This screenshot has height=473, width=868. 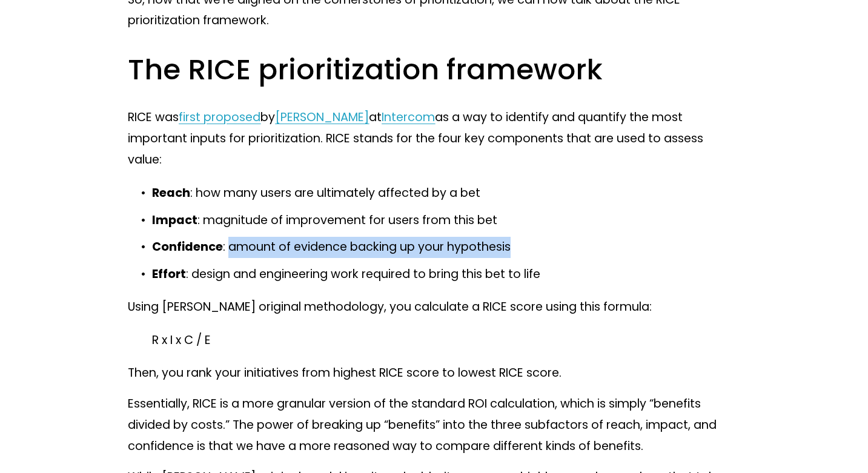 What do you see at coordinates (219, 117) in the screenshot?
I see `span: first proposed` at bounding box center [219, 117].